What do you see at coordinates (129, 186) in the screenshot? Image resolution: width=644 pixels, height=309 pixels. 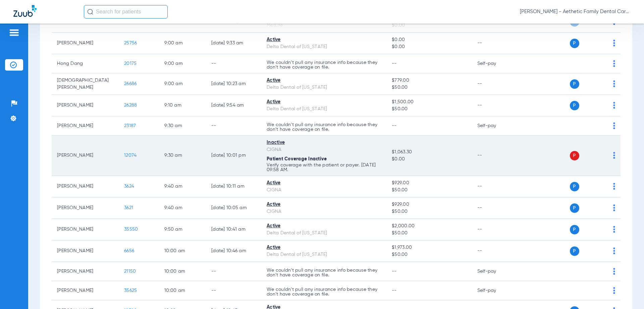 I see `span: 3624` at bounding box center [129, 186].